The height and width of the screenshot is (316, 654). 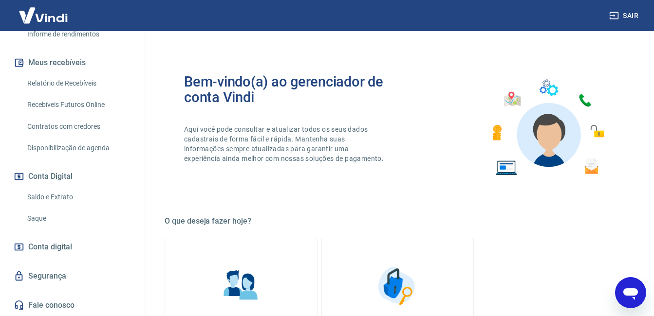 What do you see at coordinates (78, 127) in the screenshot?
I see `a: Contratos com credores` at bounding box center [78, 127].